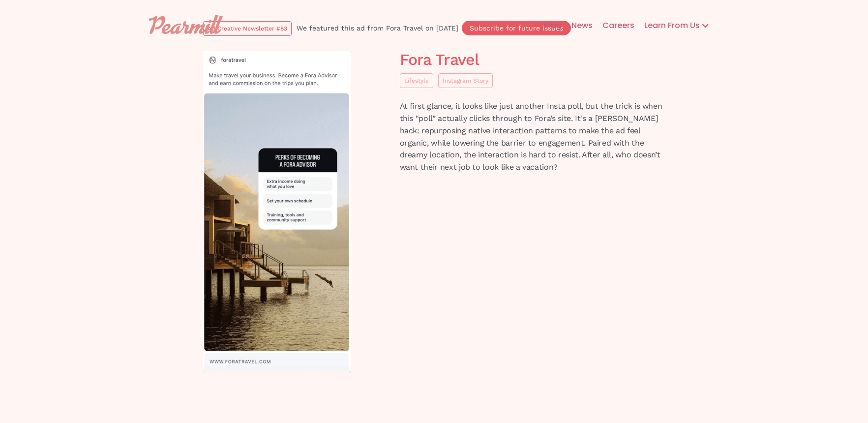  Describe the element at coordinates (465, 81) in the screenshot. I see `a: Instagram Story` at that location.